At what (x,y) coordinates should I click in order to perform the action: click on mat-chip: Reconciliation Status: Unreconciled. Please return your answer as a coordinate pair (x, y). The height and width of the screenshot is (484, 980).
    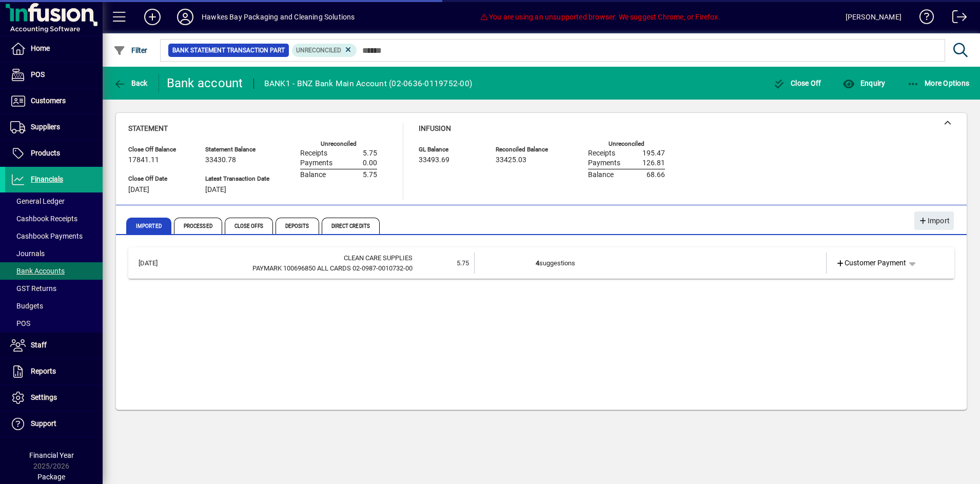
    Looking at the image, I should click on (324, 51).